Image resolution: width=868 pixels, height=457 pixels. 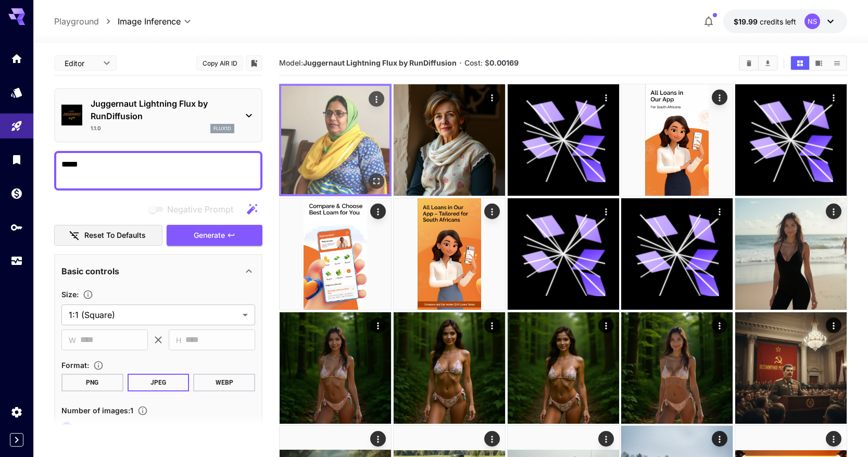 I want to click on span: $19.99, so click(x=747, y=21).